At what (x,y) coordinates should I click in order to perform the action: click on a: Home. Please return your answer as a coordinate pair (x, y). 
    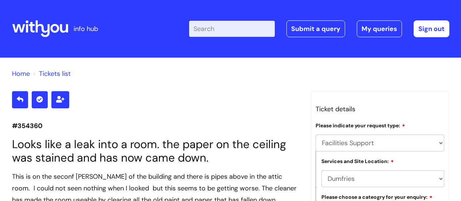
    Looking at the image, I should click on (21, 74).